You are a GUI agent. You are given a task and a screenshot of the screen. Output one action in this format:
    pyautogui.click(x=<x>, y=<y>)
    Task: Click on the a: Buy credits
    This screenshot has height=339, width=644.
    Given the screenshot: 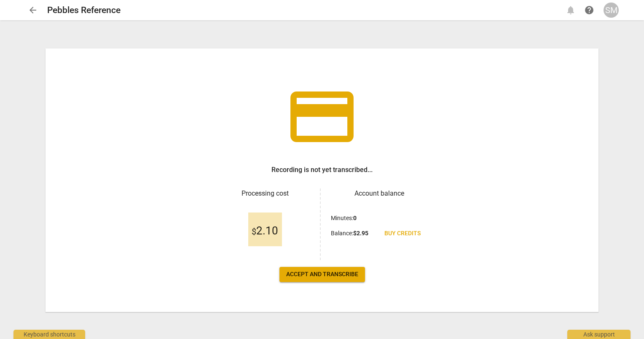 What is the action you would take?
    pyautogui.click(x=403, y=234)
    